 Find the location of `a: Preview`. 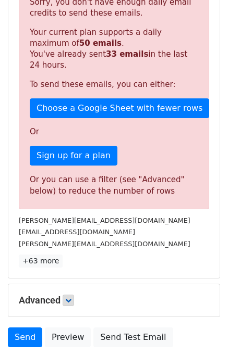

a: Preview is located at coordinates (68, 338).